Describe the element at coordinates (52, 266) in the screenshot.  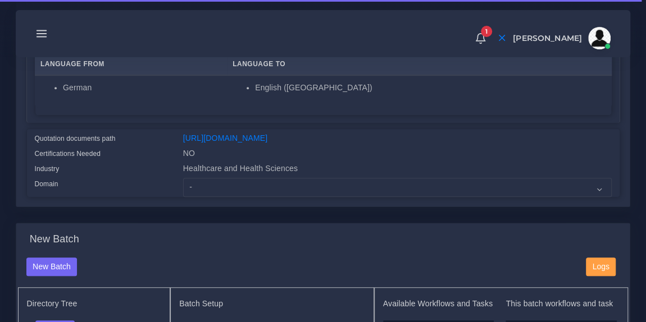
I see `a: New Batch` at that location.